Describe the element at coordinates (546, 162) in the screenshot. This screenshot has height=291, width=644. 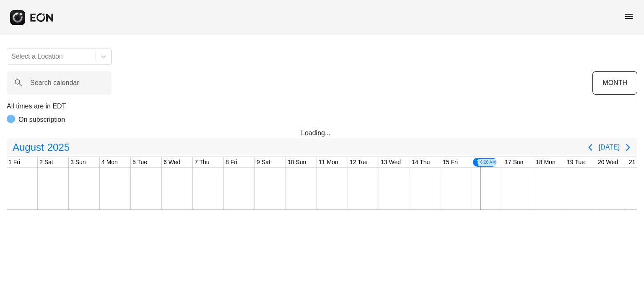
I see `div: 18 Mon` at that location.